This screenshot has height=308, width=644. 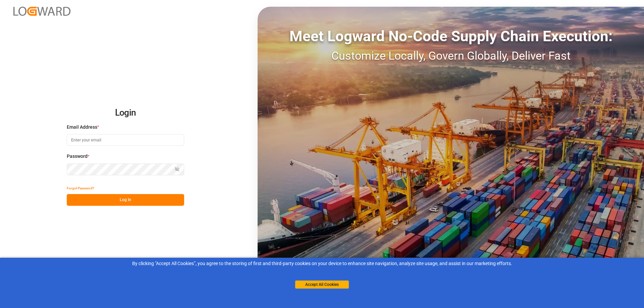 I want to click on input: Enter your email, so click(x=126, y=139).